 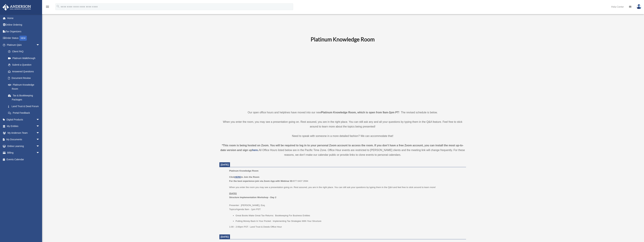 What do you see at coordinates (255, 150) in the screenshot?
I see `strong: here` at bounding box center [255, 150].